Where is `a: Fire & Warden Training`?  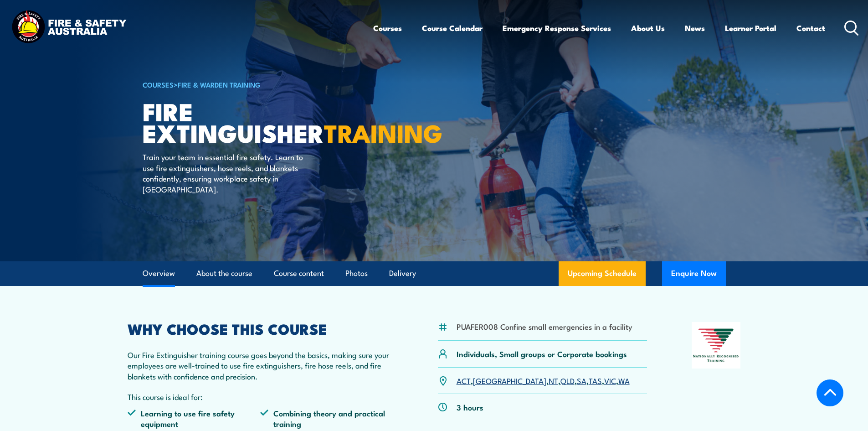 a: Fire & Warden Training is located at coordinates (219, 84).